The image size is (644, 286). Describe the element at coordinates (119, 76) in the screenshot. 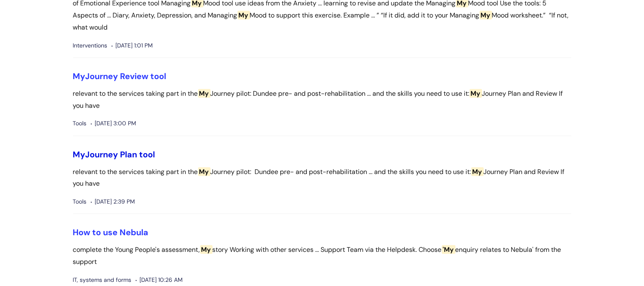

I see `a: MyJourney Review tool` at that location.